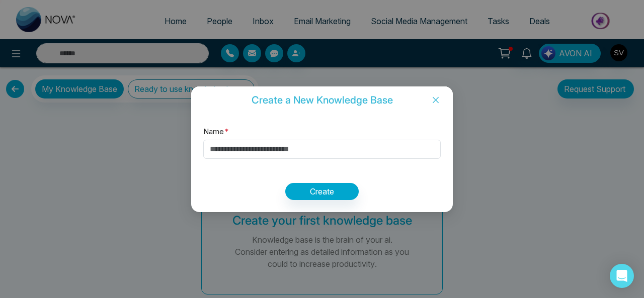  What do you see at coordinates (322, 191) in the screenshot?
I see `button: Create` at bounding box center [322, 191].